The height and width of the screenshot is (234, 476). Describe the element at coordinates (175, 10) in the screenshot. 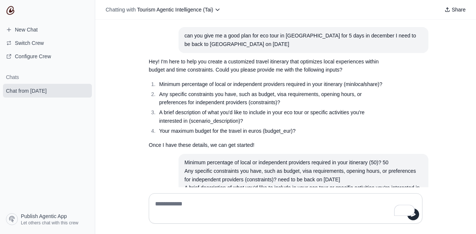

I see `span: Tourism Agentic Intelligence (Tai)` at that location.